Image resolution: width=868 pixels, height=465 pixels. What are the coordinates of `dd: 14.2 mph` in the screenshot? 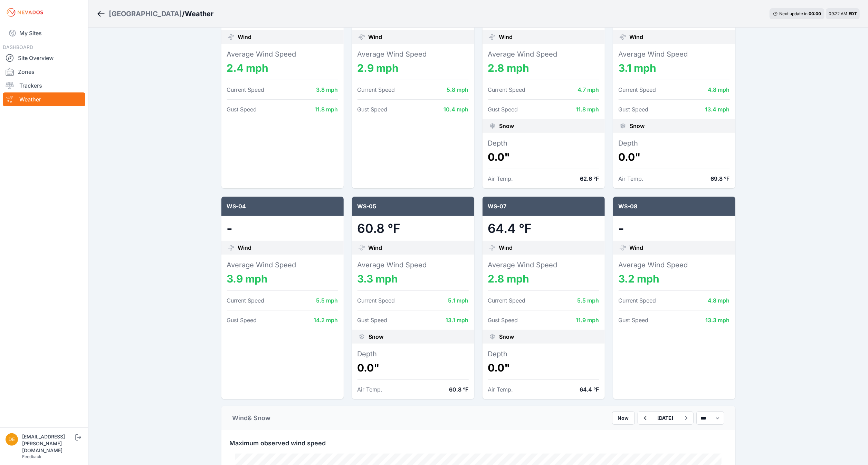 It's located at (326, 320).